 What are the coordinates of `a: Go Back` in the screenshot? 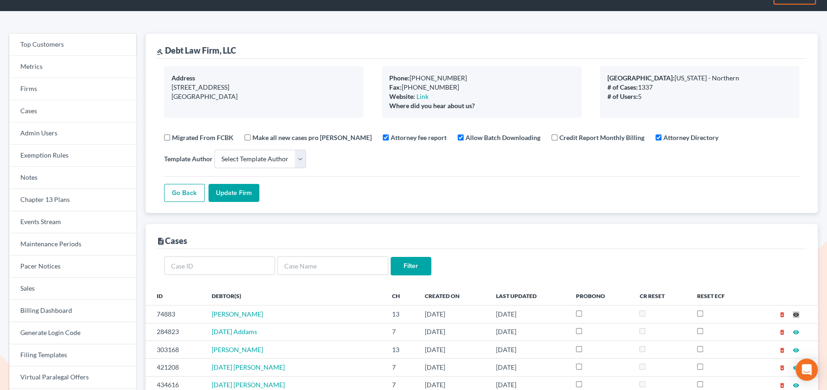 It's located at (184, 193).